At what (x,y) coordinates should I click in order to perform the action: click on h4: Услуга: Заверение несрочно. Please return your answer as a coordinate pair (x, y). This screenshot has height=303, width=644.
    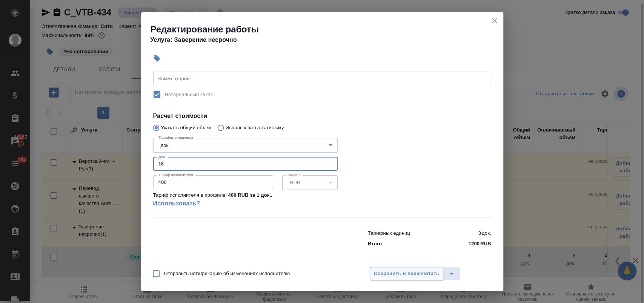
    Looking at the image, I should click on (326, 40).